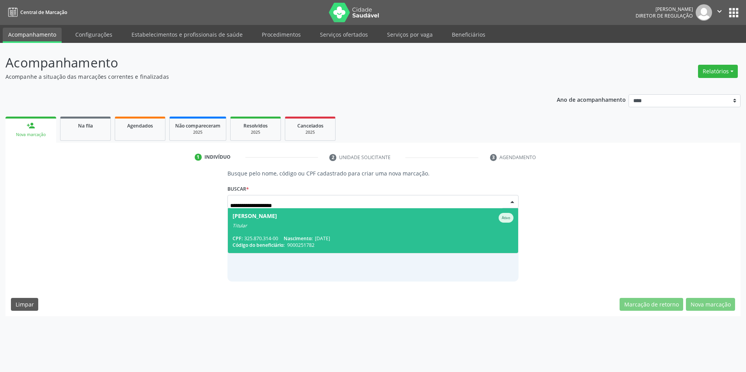  Describe the element at coordinates (262, 76) in the screenshot. I see `p: Acompanhe a situação das marcações correntes e finalizadas` at that location.